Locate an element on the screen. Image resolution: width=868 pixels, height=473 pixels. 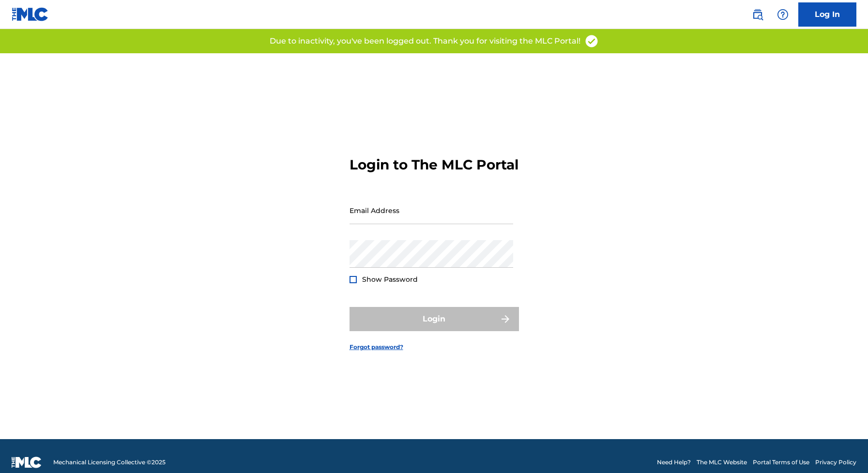
a: Privacy Policy is located at coordinates (836, 462).